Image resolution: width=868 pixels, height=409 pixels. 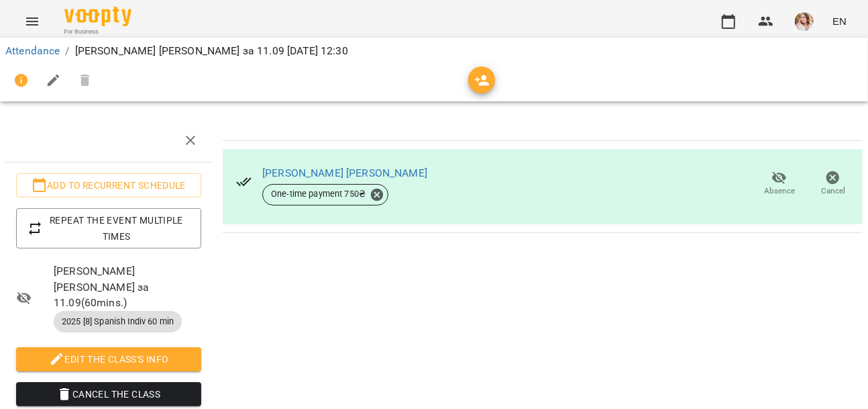 I want to click on span: Cancel the class, so click(x=109, y=394).